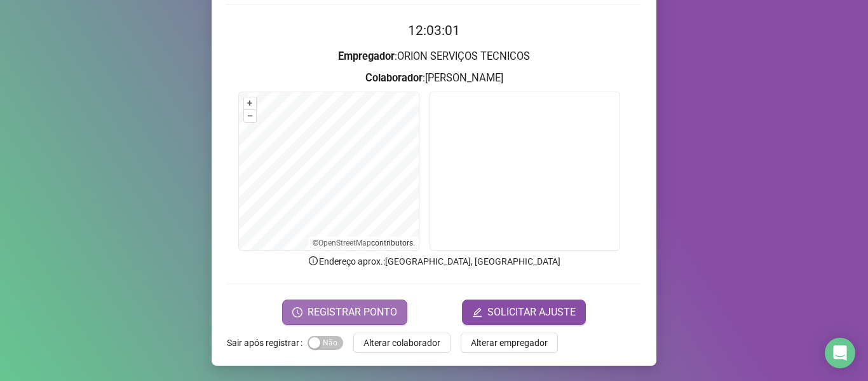 This screenshot has width=868, height=381. I want to click on strong: Empregador, so click(366, 56).